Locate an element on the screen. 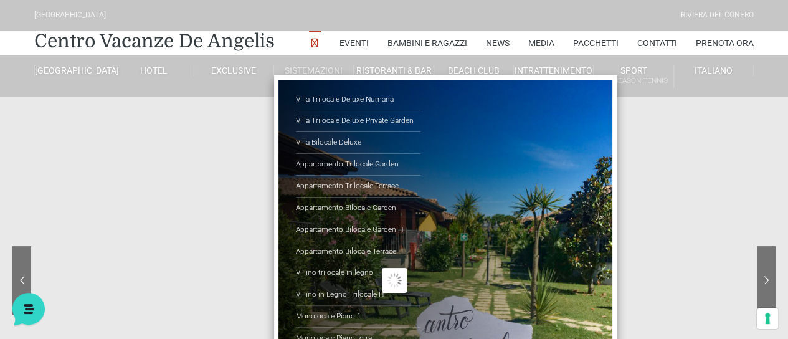 The image size is (788, 339). button: Inizia una conversazione is located at coordinates (125, 169).